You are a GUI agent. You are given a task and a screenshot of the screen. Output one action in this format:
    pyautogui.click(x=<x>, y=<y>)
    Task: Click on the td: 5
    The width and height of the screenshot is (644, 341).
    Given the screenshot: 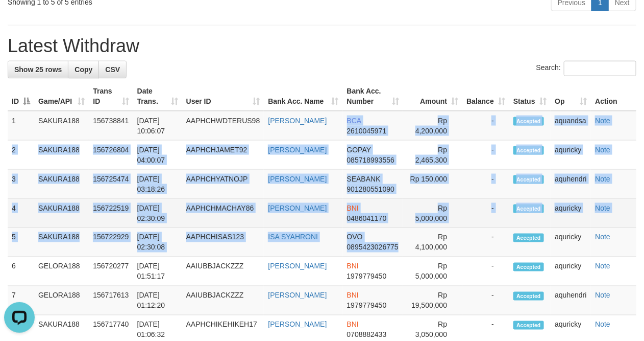 What is the action you would take?
    pyautogui.click(x=21, y=242)
    